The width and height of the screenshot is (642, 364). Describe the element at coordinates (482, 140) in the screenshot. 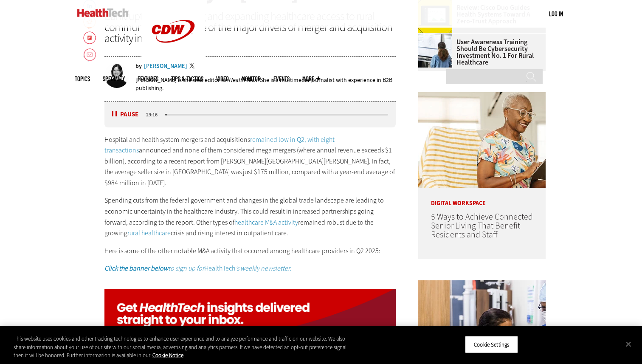

I see `img: Networking Solutions for Senior Living` at that location.